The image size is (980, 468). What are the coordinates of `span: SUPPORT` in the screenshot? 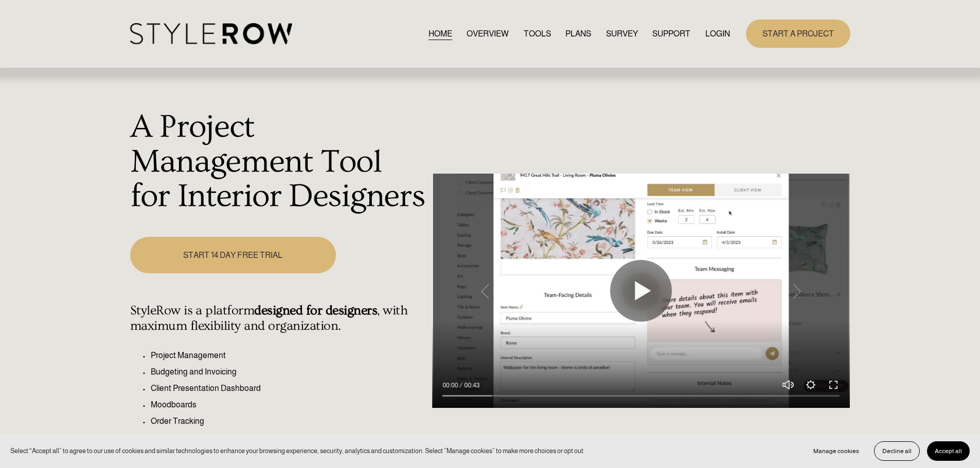 It's located at (671, 34).